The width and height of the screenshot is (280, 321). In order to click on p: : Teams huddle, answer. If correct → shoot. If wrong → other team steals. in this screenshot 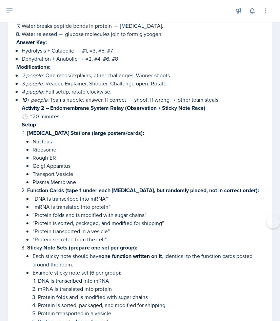, I will do `click(143, 100)`.